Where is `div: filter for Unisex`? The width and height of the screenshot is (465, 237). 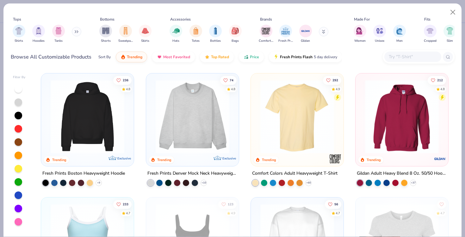 div: filter for Unisex is located at coordinates (380, 34).